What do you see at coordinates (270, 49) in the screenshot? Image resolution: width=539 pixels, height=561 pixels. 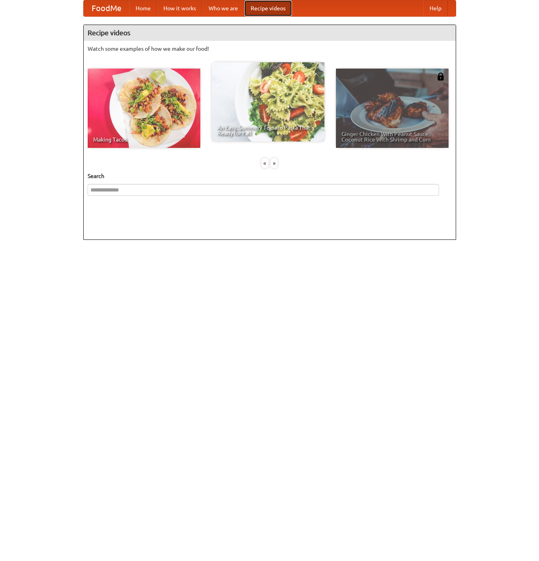 I see `p: Watch some examples of how we make our food!` at bounding box center [270, 49].